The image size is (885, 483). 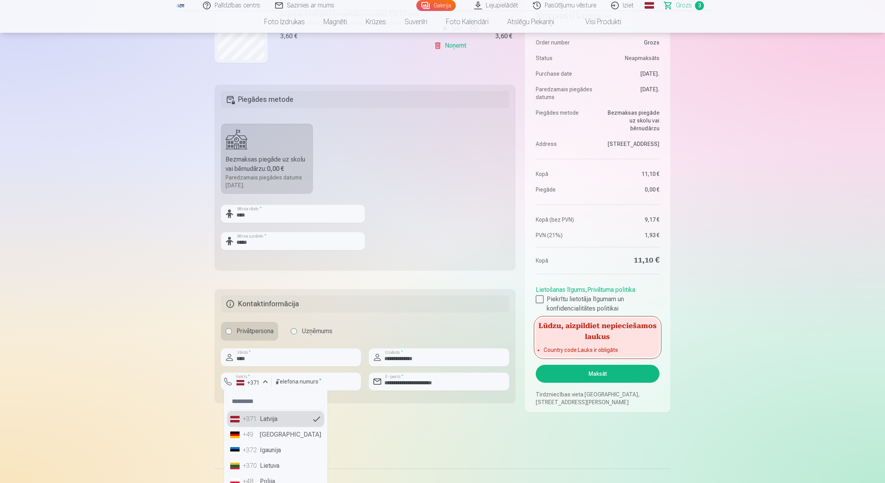 I want to click on a: Foto kalendāri, so click(x=467, y=22).